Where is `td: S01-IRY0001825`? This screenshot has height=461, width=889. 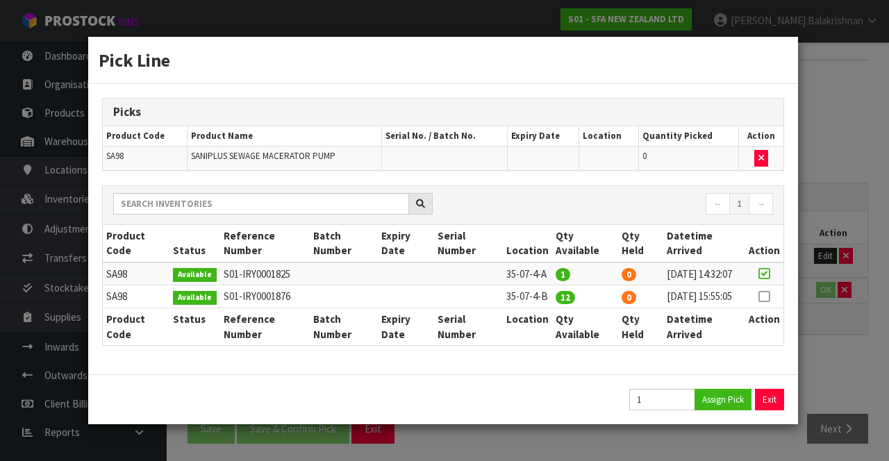 td: S01-IRY0001825 is located at coordinates (265, 274).